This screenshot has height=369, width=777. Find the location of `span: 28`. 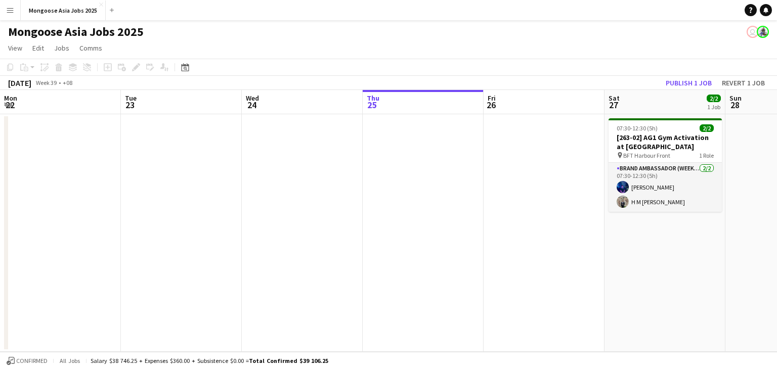

span: 28 is located at coordinates (734, 105).